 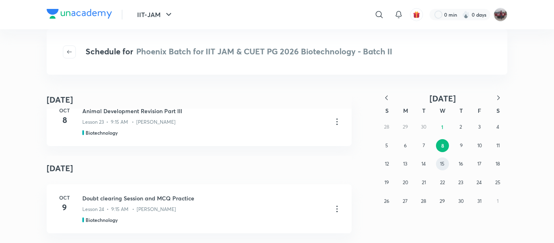 What do you see at coordinates (424, 183) in the screenshot?
I see `button: October 21, 2025` at bounding box center [424, 183].